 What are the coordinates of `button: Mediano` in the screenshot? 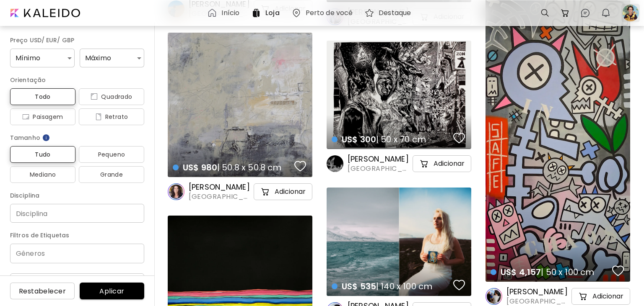 It's located at (43, 175).